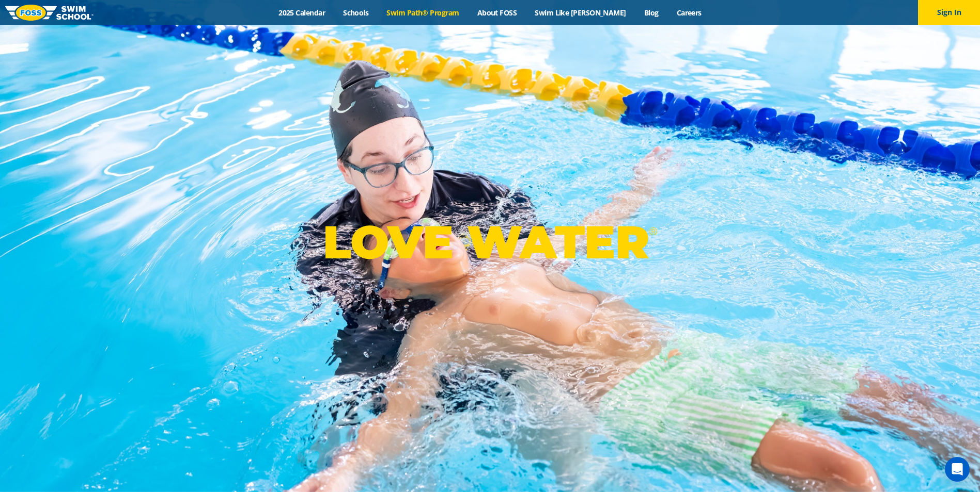 The width and height of the screenshot is (980, 492). Describe the element at coordinates (957, 469) in the screenshot. I see `div: Open Intercom Messenger` at that location.